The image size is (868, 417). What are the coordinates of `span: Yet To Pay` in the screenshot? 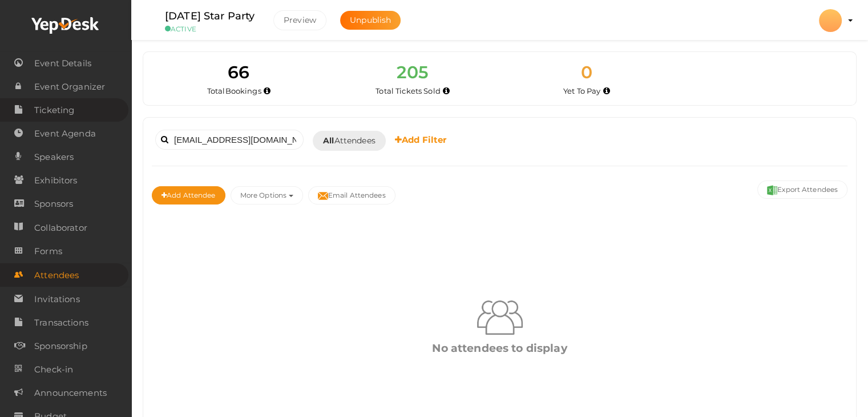 It's located at (582, 91).